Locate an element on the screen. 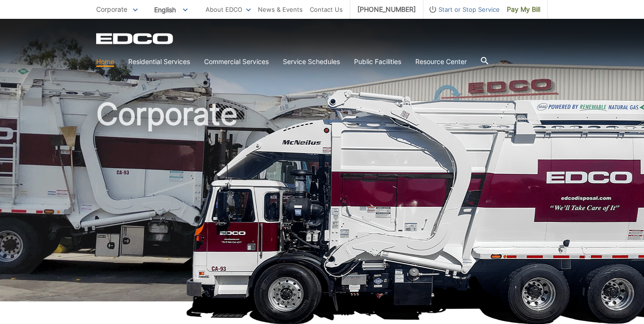 The image size is (644, 324). a: EDCD logo. Return to the homepage. is located at coordinates (135, 39).